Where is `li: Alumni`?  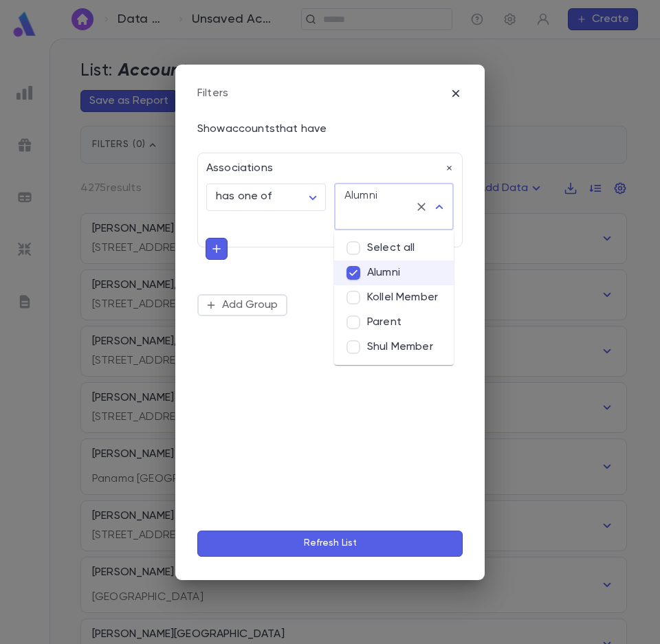 li: Alumni is located at coordinates (393, 273).